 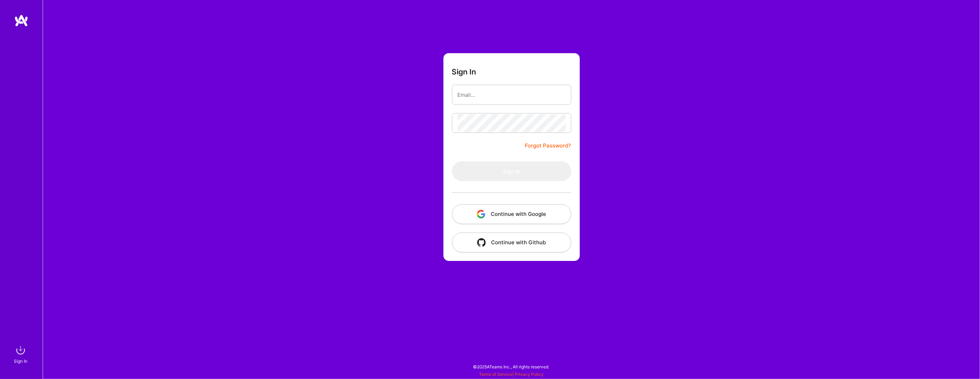 What do you see at coordinates (529, 374) in the screenshot?
I see `a: Privacy Policy` at bounding box center [529, 374].